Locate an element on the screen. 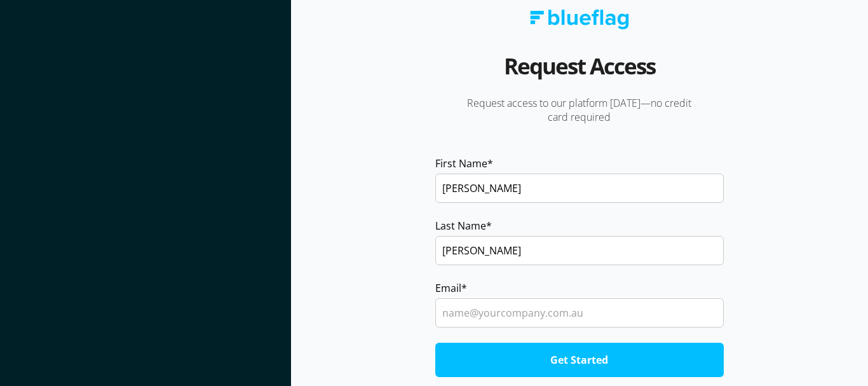  input: Get Started is located at coordinates (580, 360).